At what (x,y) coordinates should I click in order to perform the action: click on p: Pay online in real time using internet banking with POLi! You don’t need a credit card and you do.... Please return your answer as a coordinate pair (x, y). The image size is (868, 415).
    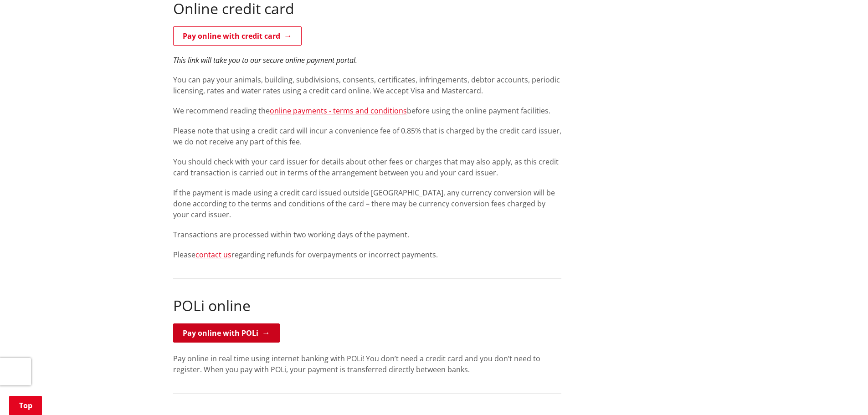
    Looking at the image, I should click on (368, 364).